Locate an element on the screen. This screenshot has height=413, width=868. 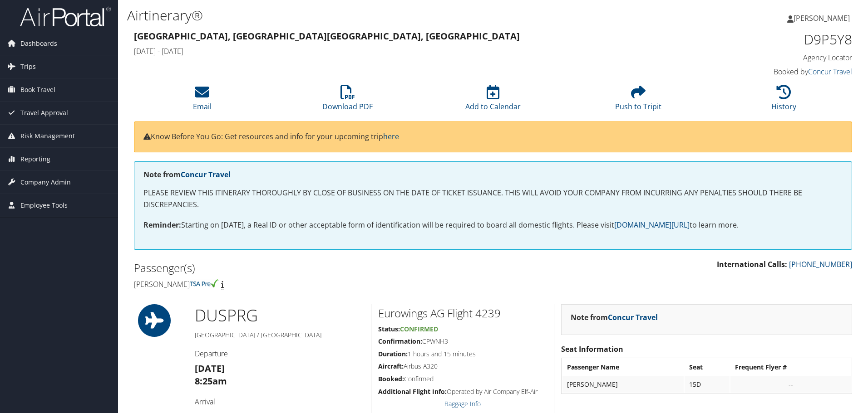
strong: Booked: is located at coordinates (391, 379).